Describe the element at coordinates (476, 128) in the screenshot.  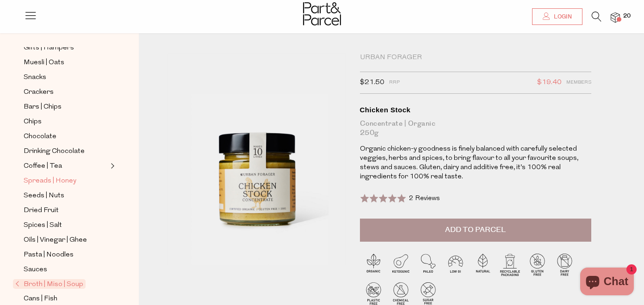
I see `div: Concentrate | Organic 250g` at that location.